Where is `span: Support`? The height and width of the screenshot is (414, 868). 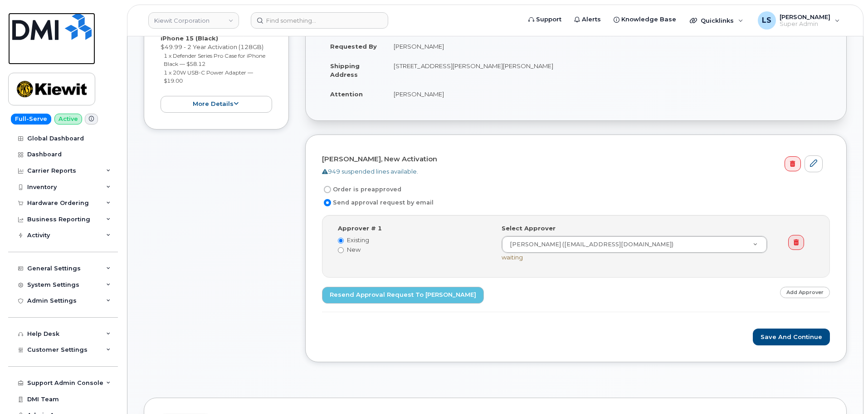
span: Support is located at coordinates (549, 20).